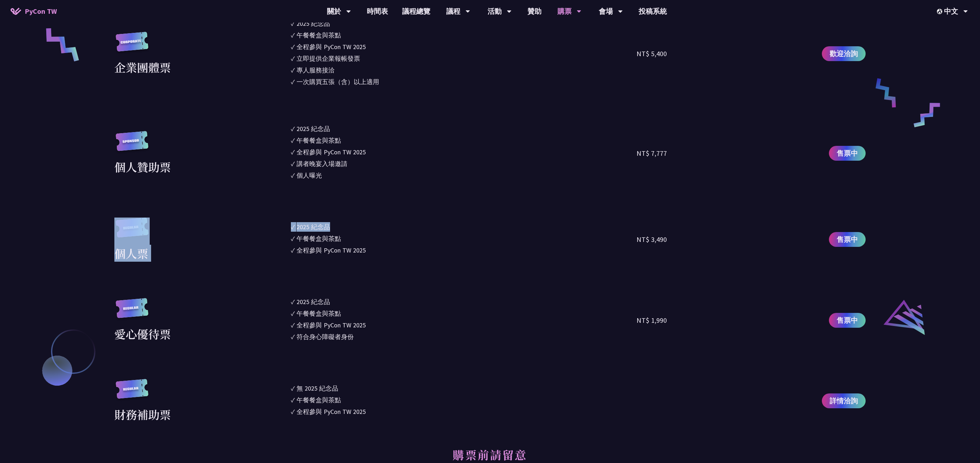 The width and height of the screenshot is (980, 463). What do you see at coordinates (322, 164) in the screenshot?
I see `div: 講者晚宴入場邀請` at bounding box center [322, 164].